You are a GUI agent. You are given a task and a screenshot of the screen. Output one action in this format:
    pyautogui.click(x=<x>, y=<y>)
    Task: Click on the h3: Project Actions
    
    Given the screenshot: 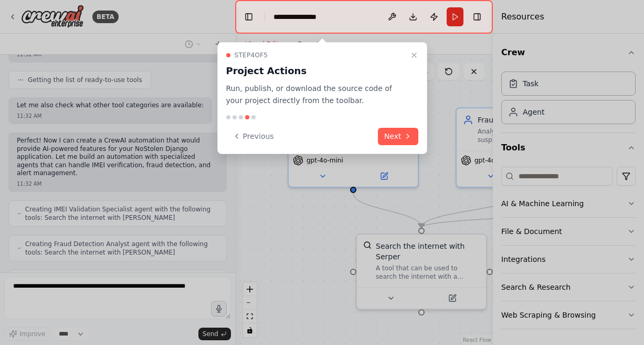 What is the action you would take?
    pyautogui.click(x=316, y=71)
    